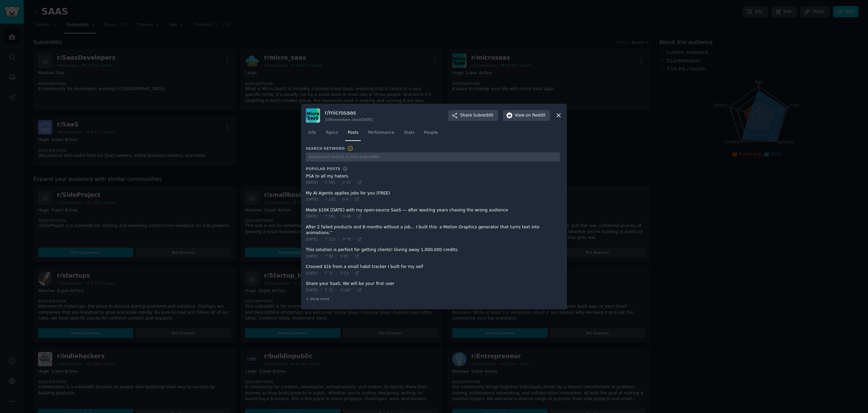 The height and width of the screenshot is (413, 868). Describe the element at coordinates (526, 115) in the screenshot. I see `a: Viewon Reddit` at that location.